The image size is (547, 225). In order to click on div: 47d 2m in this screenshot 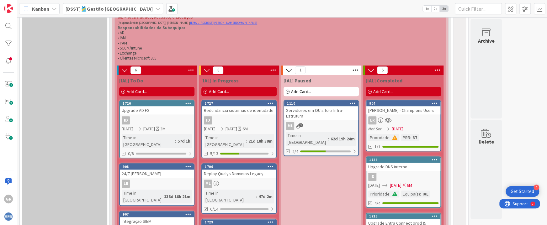, I will do `click(265, 197)`.